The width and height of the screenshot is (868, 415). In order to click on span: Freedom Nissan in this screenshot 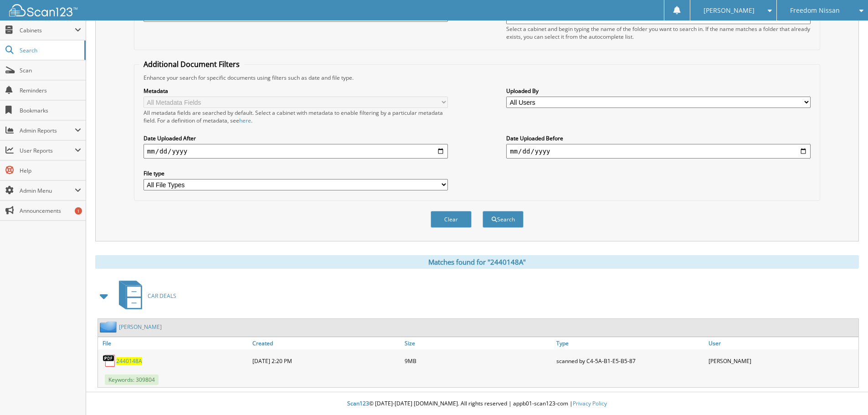, I will do `click(815, 11)`.